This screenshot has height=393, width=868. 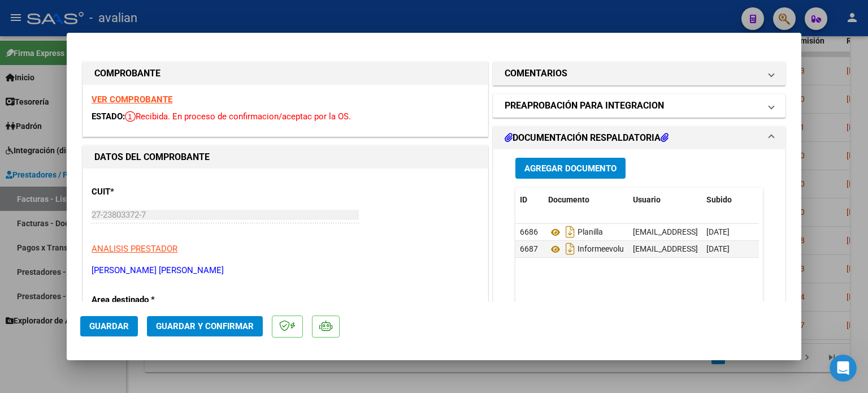 I want to click on datatable-header-cell: Documento, so click(x=586, y=200).